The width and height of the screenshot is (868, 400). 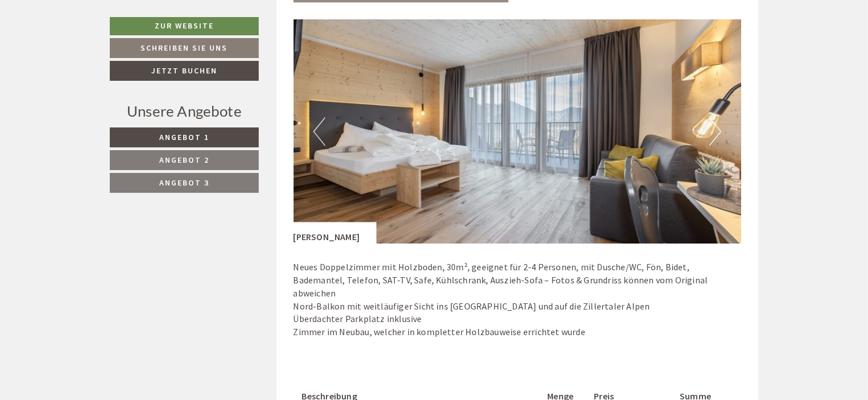 What do you see at coordinates (184, 137) in the screenshot?
I see `span: Angebot 1` at bounding box center [184, 137].